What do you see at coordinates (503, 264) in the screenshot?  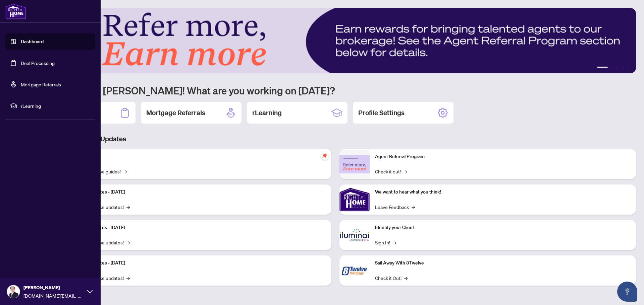 I see `p: Sail Away With 8Twelve` at bounding box center [503, 264].